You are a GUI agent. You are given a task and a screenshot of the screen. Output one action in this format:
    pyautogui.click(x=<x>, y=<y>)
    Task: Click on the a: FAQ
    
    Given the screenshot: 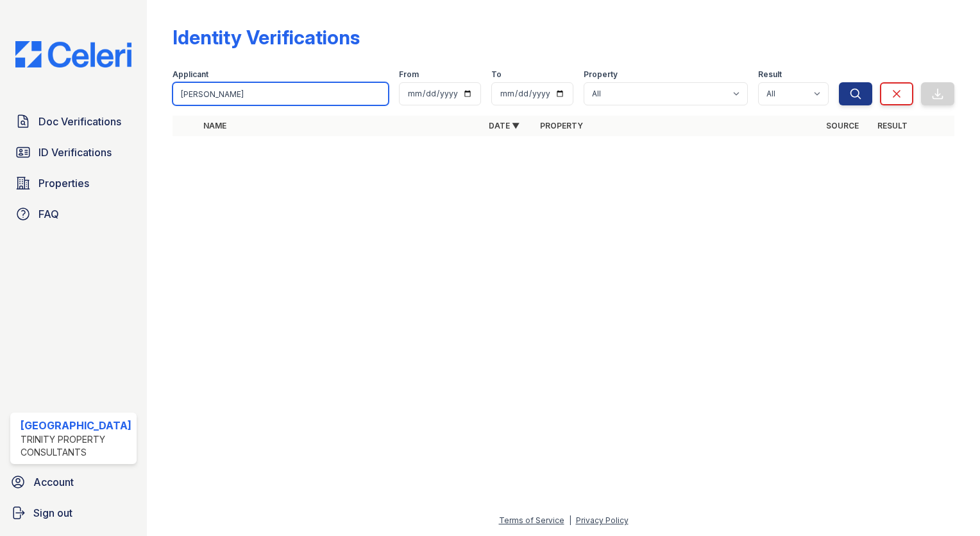 What is the action you would take?
    pyautogui.click(x=73, y=214)
    